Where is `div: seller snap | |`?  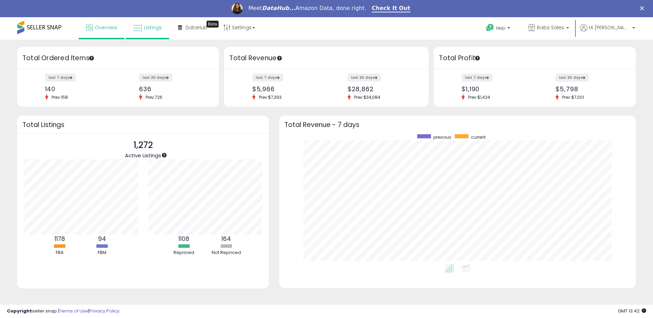 div: seller snap | | is located at coordinates (63, 311).